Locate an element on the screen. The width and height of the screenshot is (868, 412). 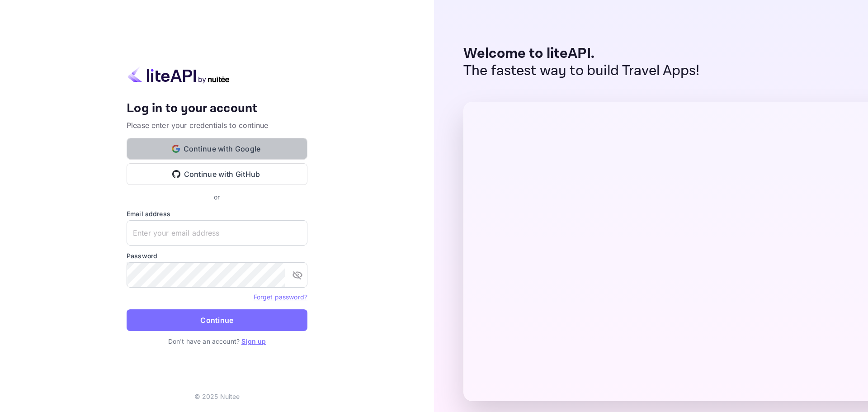
a: Forget password? is located at coordinates (281, 296).